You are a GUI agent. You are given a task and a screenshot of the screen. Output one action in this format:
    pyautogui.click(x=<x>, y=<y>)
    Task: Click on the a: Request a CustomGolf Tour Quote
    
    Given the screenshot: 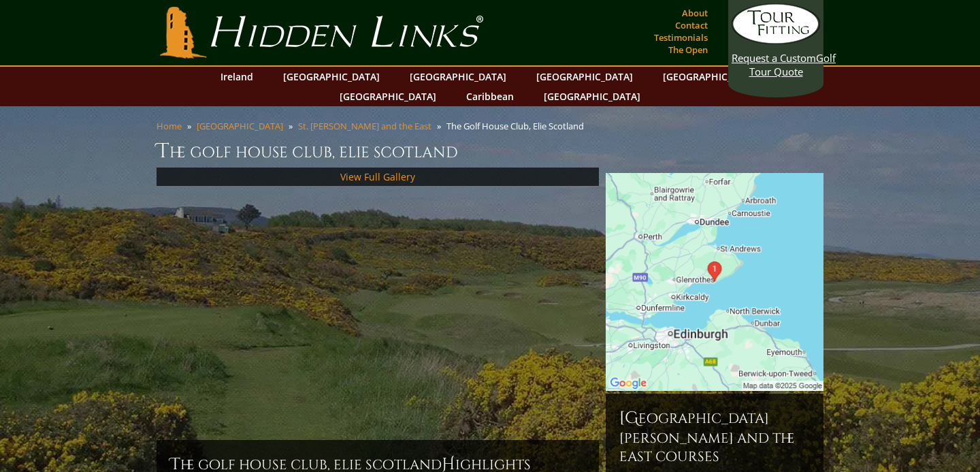 What is the action you would take?
    pyautogui.click(x=776, y=41)
    